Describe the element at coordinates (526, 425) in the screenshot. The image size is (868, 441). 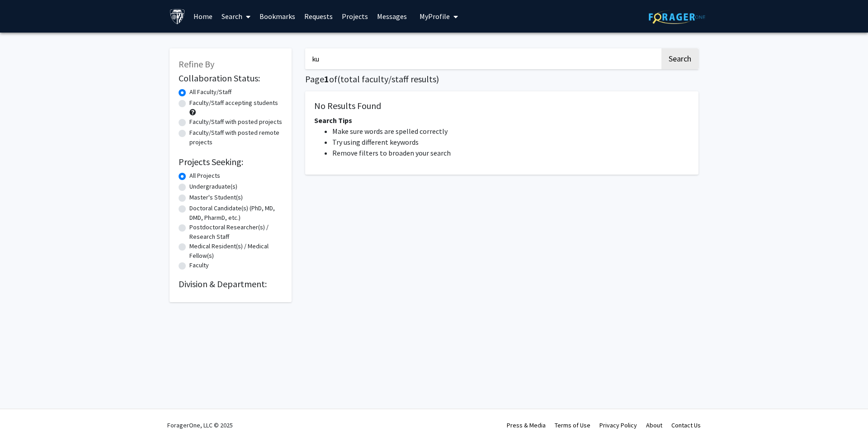
I see `a: Press & Media` at that location.